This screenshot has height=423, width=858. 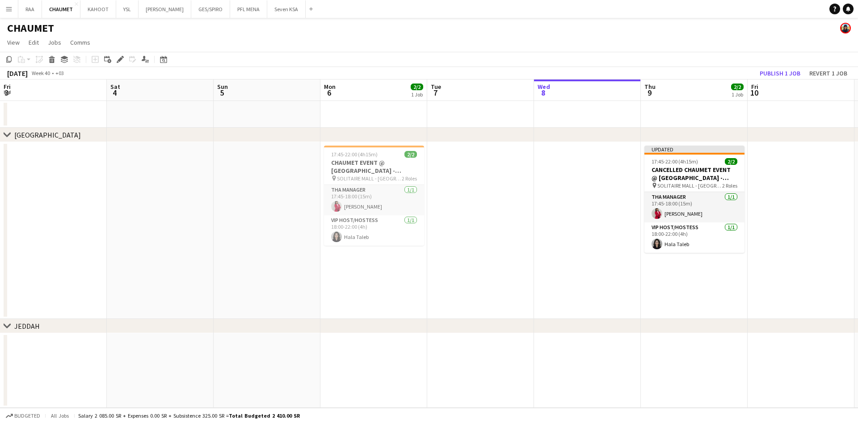 What do you see at coordinates (13, 42) in the screenshot?
I see `span: View` at bounding box center [13, 42].